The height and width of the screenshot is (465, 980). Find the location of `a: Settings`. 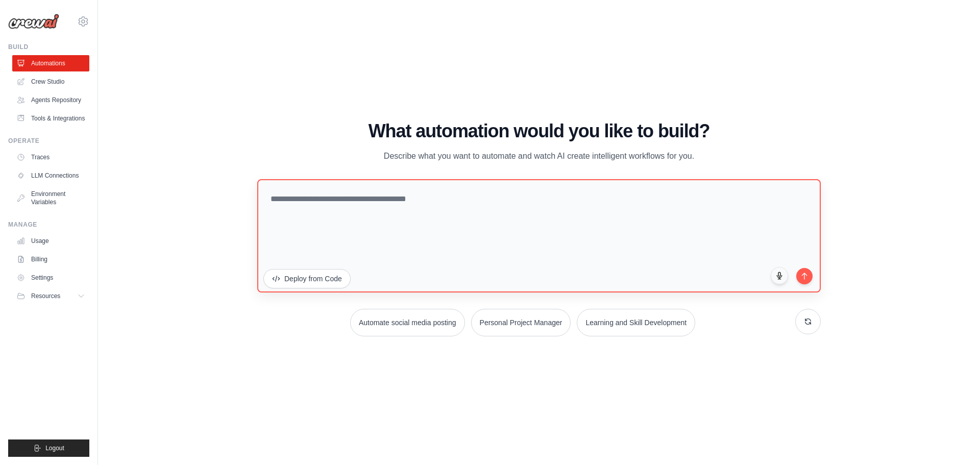

a: Settings is located at coordinates (51, 277).